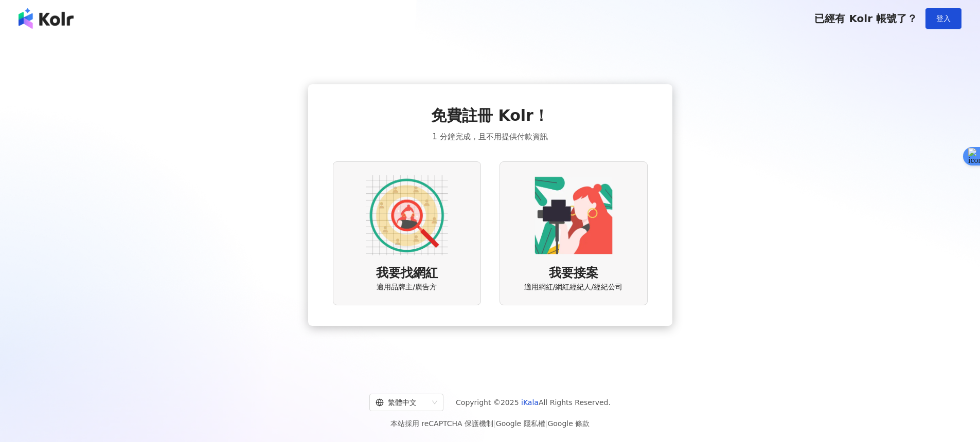 The width and height of the screenshot is (980, 442). What do you see at coordinates (573, 287) in the screenshot?
I see `span: 適用網紅/網紅經紀人/經紀公司` at bounding box center [573, 287].